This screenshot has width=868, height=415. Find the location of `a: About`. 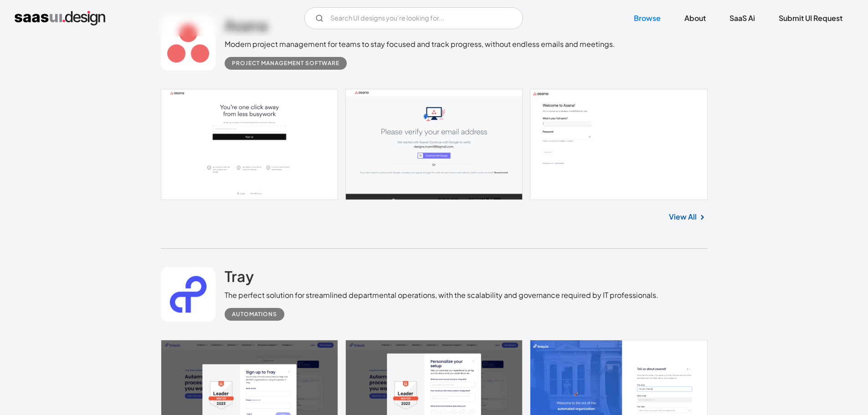

a: About is located at coordinates (695, 18).